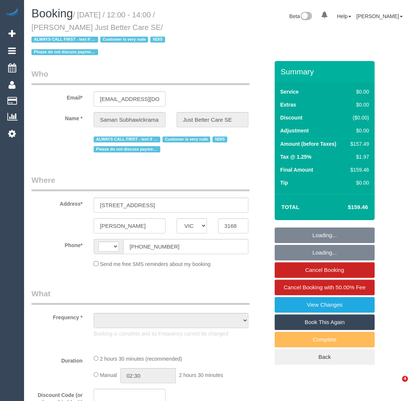  I want to click on a: Back, so click(325, 357).